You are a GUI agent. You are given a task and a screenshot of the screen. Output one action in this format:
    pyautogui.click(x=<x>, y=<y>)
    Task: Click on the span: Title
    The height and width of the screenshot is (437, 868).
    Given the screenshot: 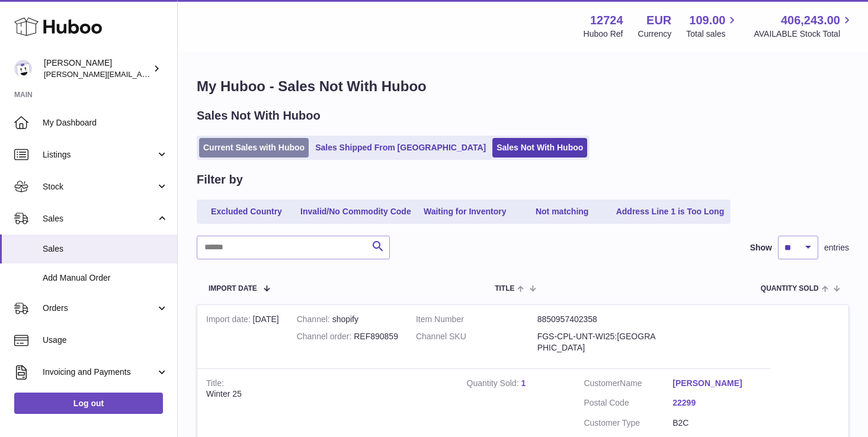 What is the action you would take?
    pyautogui.click(x=504, y=288)
    